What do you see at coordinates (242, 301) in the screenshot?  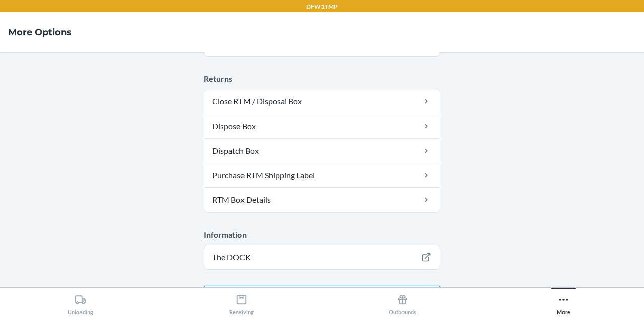 I see `button: Receiving` at bounding box center [242, 301].